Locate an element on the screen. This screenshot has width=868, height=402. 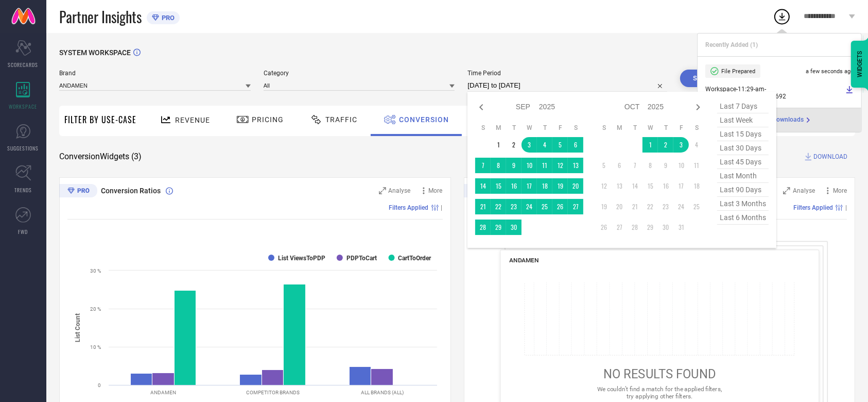
td: Fri Sep 12 2025 is located at coordinates (560, 165).